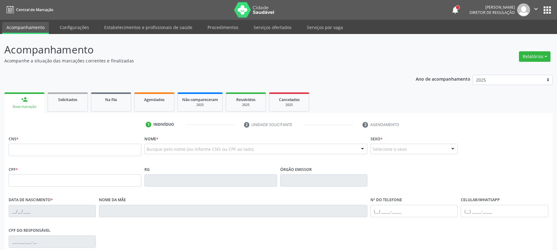 This screenshot has height=250, width=557. I want to click on a: Configurações, so click(74, 27).